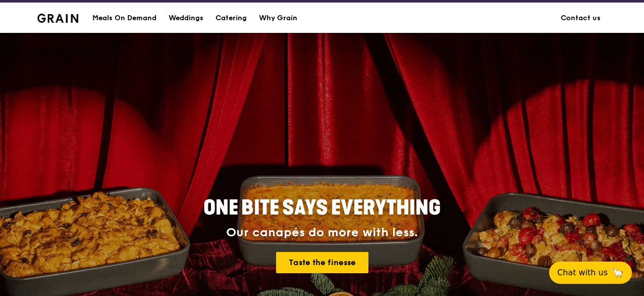  What do you see at coordinates (322, 208) in the screenshot?
I see `span: ONE BITE SAYS EVERYTHING` at bounding box center [322, 208].